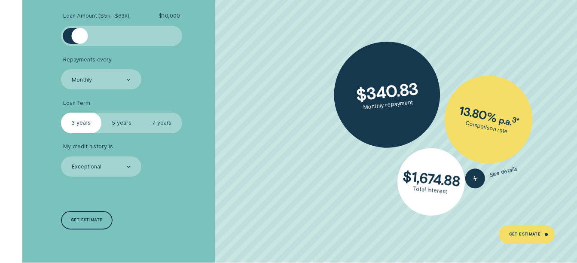  What do you see at coordinates (87, 220) in the screenshot?
I see `a: Get estimate` at bounding box center [87, 220].